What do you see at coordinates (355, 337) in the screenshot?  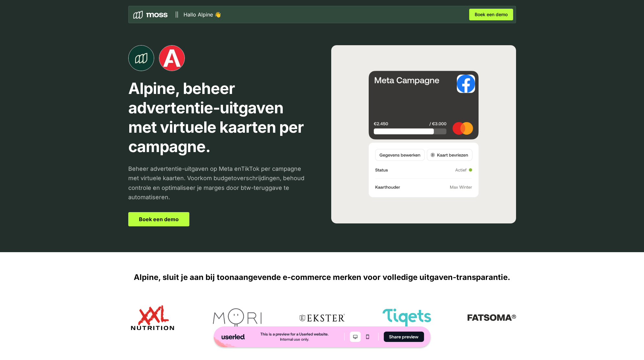 I see `button: Desktop mode` at bounding box center [355, 337].